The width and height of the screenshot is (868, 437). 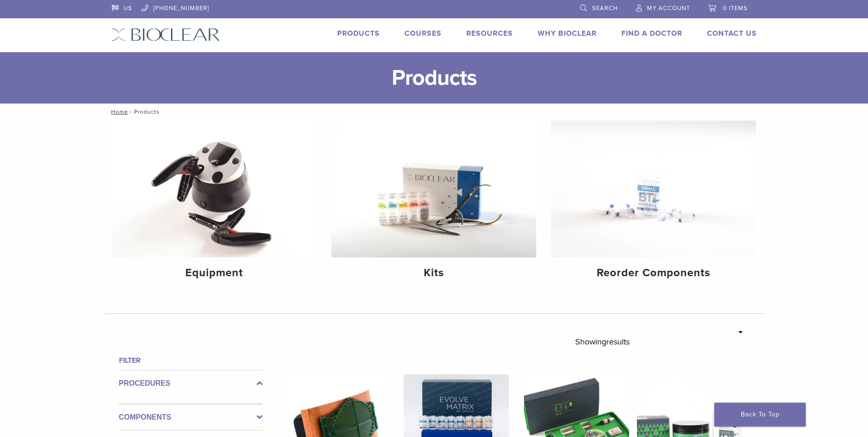 I want to click on img: Kits, so click(x=434, y=189).